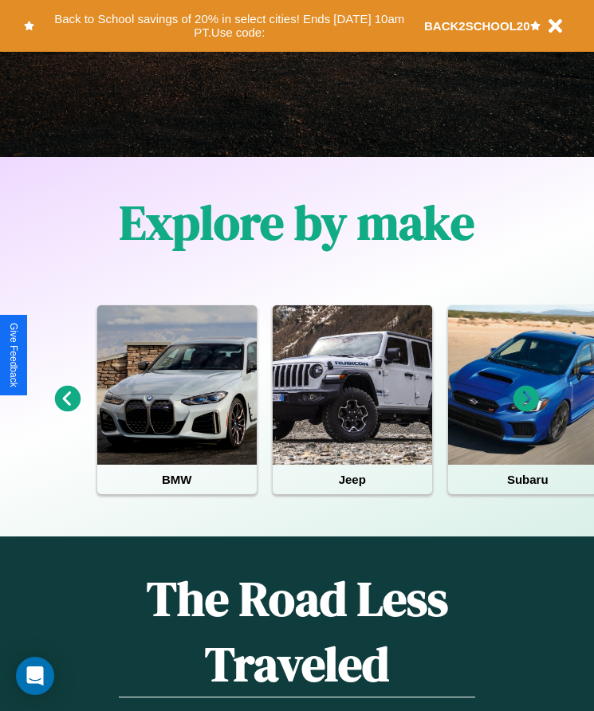 This screenshot has width=594, height=711. Describe the element at coordinates (14, 355) in the screenshot. I see `div: Give Feedback` at that location.